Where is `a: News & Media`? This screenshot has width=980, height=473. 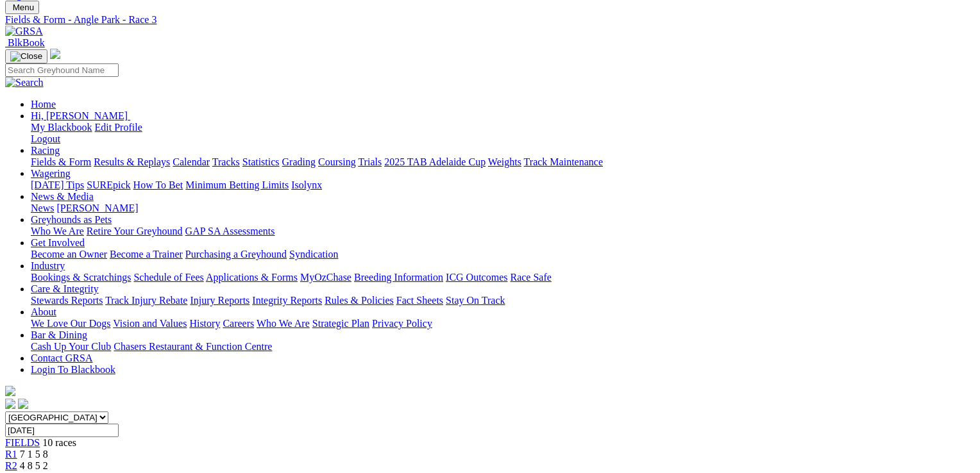 a: News & Media is located at coordinates (62, 196).